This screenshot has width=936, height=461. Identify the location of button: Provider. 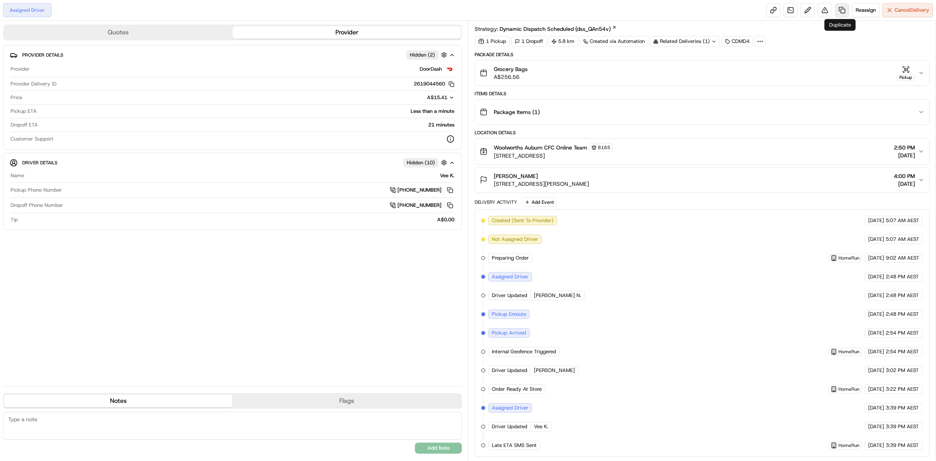
(347, 32).